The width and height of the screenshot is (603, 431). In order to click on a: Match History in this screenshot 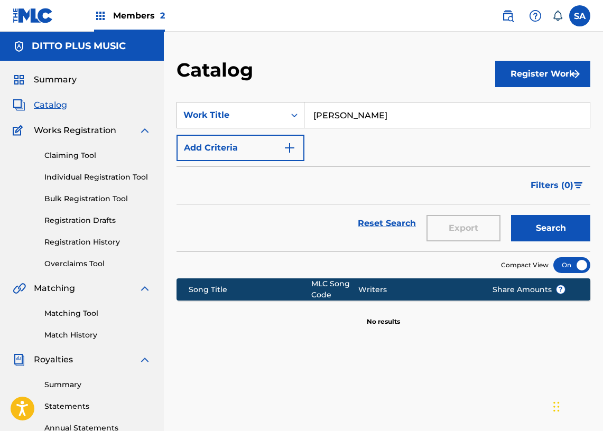, I will do `click(98, 335)`.